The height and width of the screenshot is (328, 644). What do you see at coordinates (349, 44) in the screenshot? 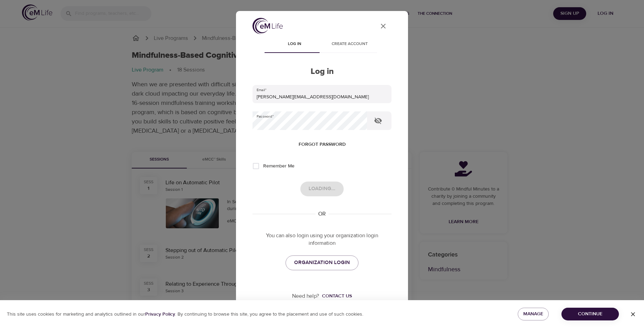
I see `span: Create account` at bounding box center [349, 44].